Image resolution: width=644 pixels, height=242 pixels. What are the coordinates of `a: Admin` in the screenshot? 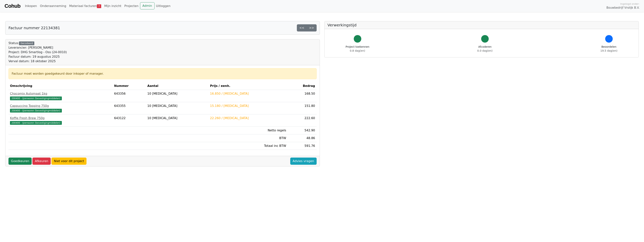 It's located at (147, 6).